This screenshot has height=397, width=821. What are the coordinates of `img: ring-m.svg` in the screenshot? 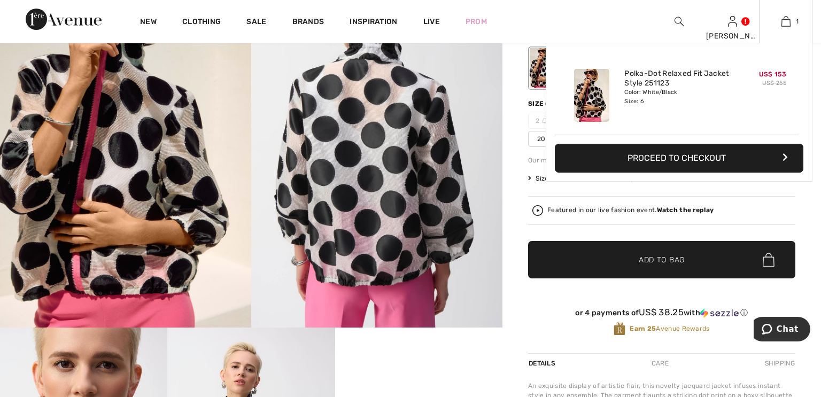 It's located at (545, 121).